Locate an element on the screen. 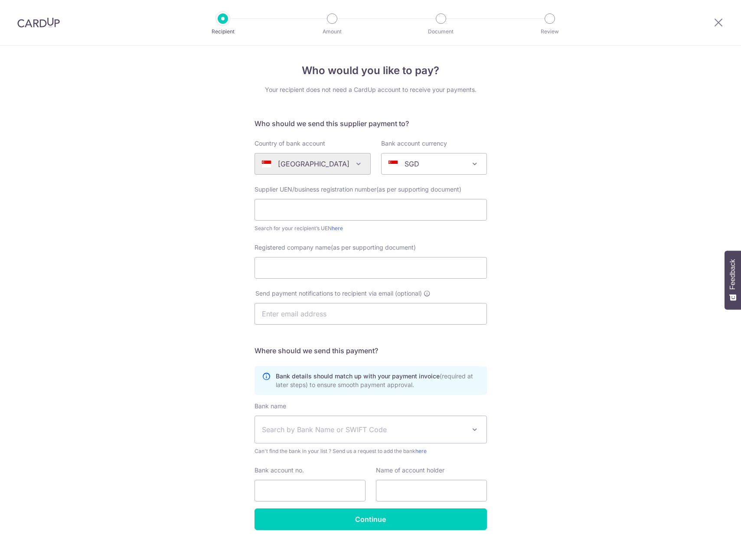 Image resolution: width=741 pixels, height=560 pixels. p: Document is located at coordinates (441, 32).